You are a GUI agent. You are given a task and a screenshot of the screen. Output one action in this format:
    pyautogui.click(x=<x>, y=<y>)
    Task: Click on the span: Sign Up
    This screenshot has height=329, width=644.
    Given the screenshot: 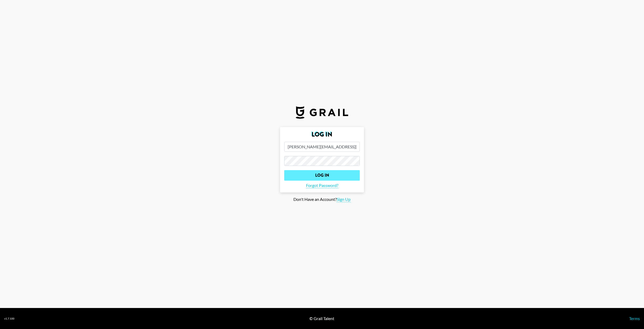 What is the action you would take?
    pyautogui.click(x=343, y=199)
    